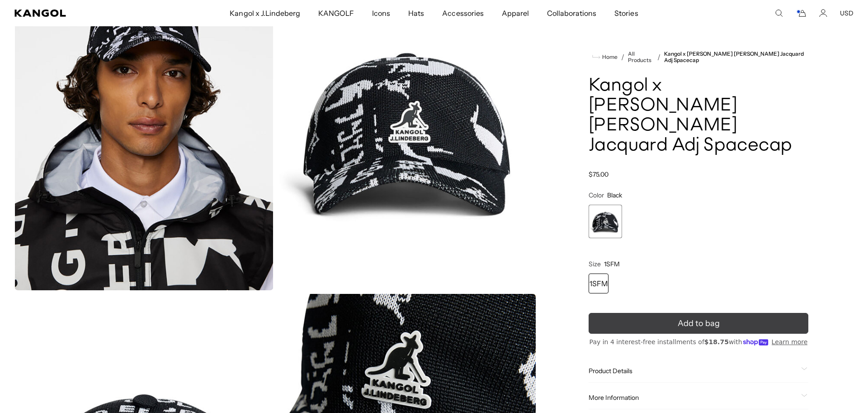 This screenshot has height=413, width=868. Describe the element at coordinates (599, 174) in the screenshot. I see `span: $75.00` at that location.